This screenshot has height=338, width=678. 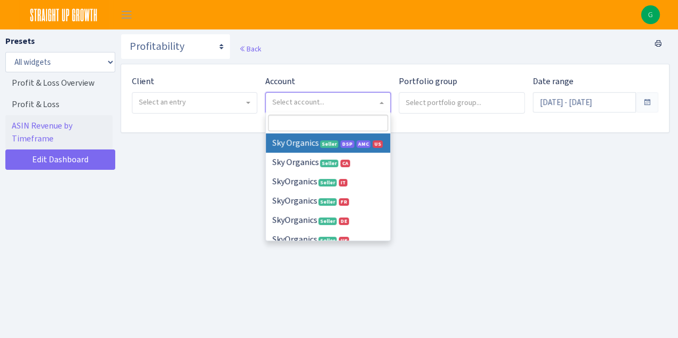 What do you see at coordinates (553, 81) in the screenshot?
I see `label: Date range` at bounding box center [553, 81].